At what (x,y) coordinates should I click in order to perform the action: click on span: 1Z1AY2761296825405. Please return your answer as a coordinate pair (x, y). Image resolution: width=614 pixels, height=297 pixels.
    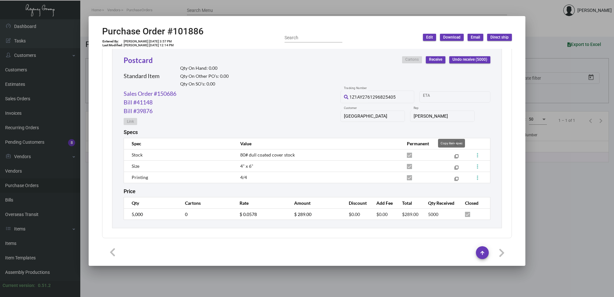
    Looking at the image, I should click on (373, 97).